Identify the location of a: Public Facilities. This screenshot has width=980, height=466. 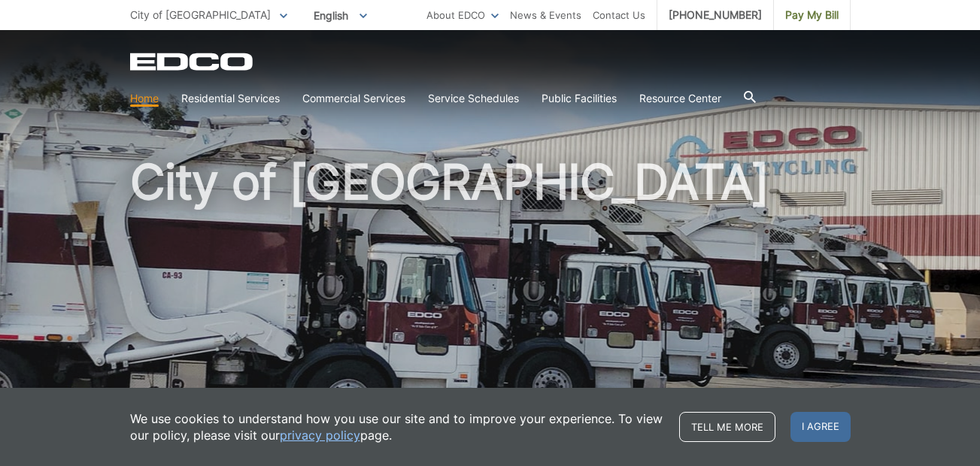
(579, 98).